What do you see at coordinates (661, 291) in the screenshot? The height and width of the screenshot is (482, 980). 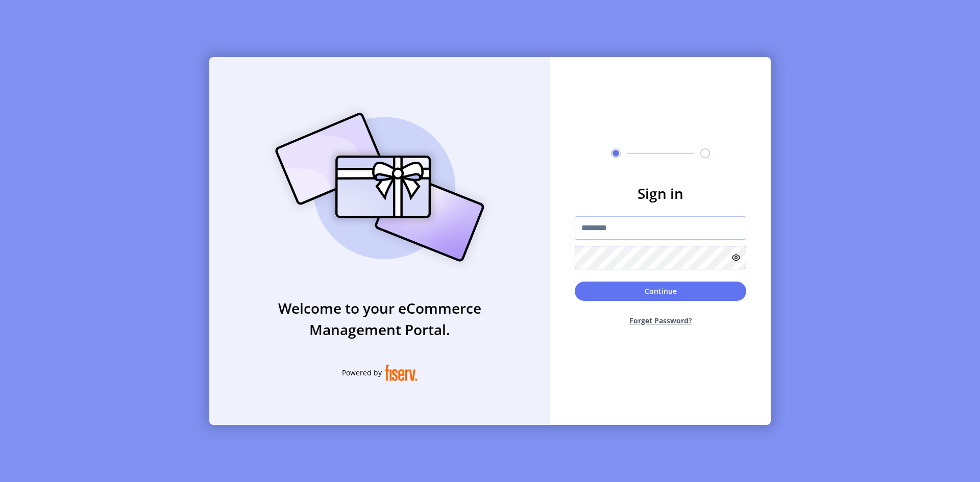 I see `button: Continue` at bounding box center [661, 291].